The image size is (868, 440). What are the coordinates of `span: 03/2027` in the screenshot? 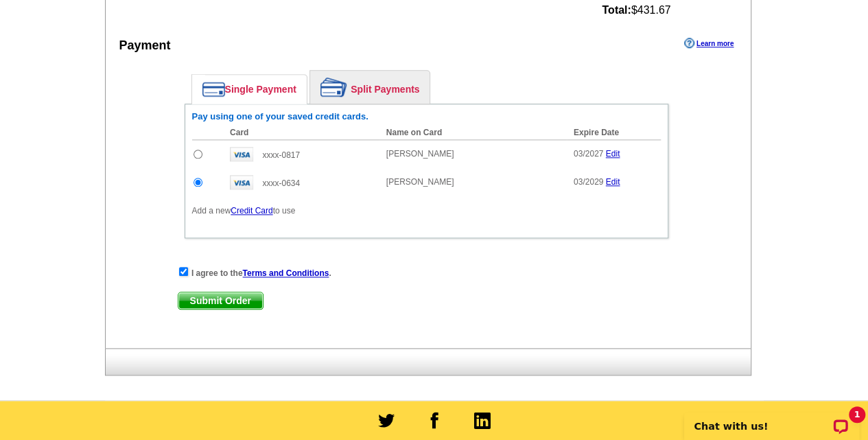 It's located at (588, 154).